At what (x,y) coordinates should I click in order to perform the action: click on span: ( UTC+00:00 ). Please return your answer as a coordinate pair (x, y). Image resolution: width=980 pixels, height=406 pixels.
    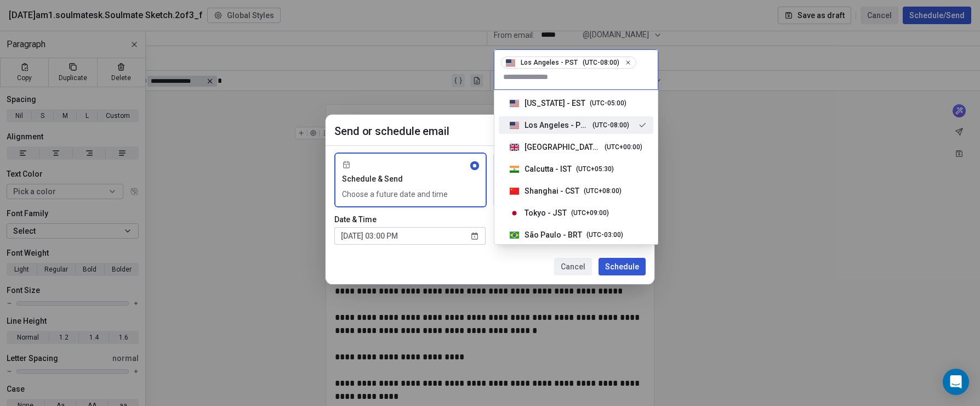
    Looking at the image, I should click on (623, 147).